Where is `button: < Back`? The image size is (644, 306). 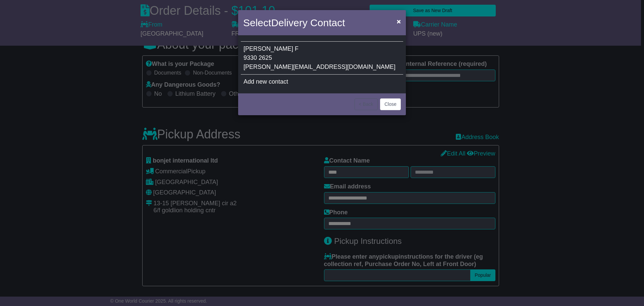 button: < Back is located at coordinates (366, 104).